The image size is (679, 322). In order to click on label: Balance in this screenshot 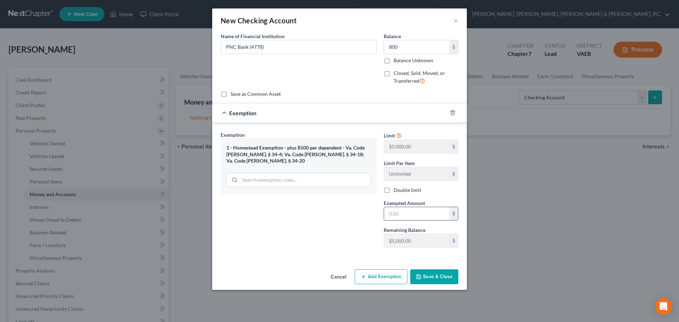, I will do `click(392, 36)`.